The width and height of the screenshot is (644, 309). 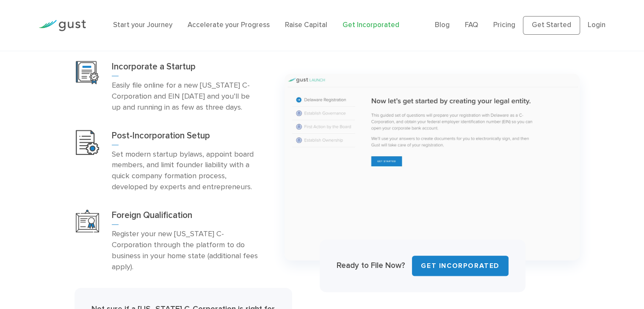 What do you see at coordinates (371, 25) in the screenshot?
I see `a: Get Incorporated` at bounding box center [371, 25].